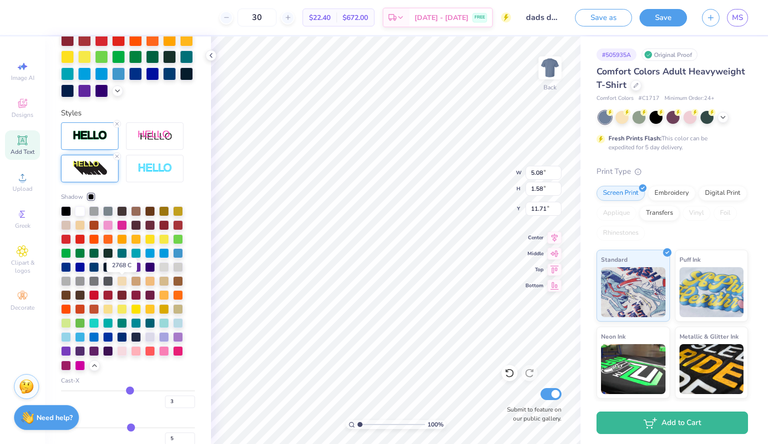  I want to click on span: Image AI, so click(22, 78).